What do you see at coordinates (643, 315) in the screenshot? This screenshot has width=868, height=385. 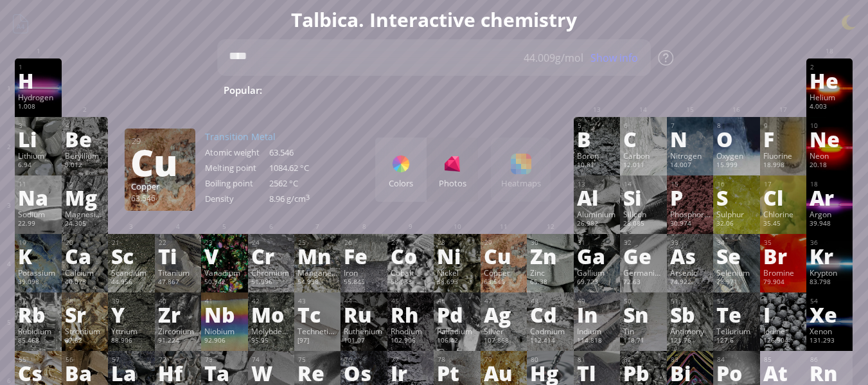 I see `div: Sn` at bounding box center [643, 315].